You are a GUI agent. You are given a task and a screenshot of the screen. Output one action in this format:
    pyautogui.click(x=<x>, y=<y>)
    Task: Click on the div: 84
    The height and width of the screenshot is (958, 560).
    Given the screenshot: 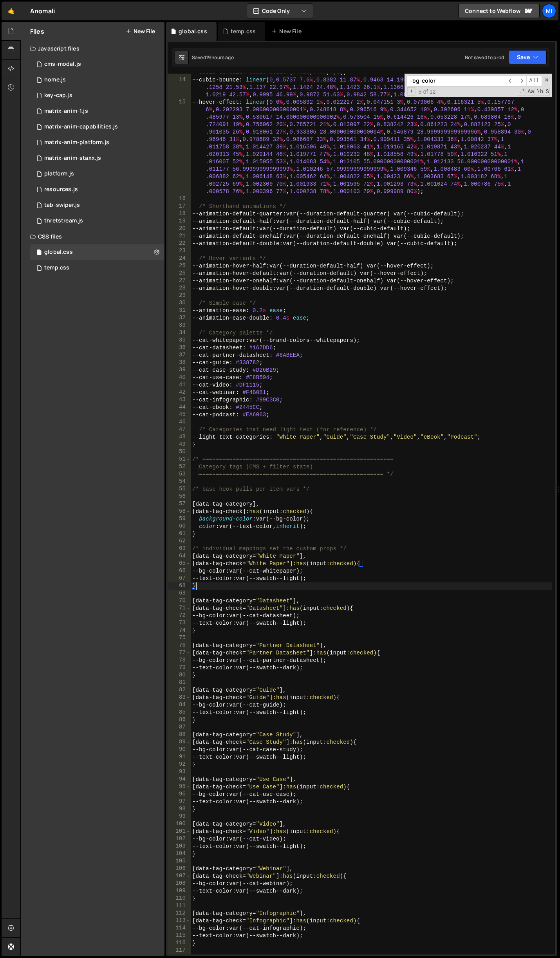 What is the action you would take?
    pyautogui.click(x=179, y=705)
    